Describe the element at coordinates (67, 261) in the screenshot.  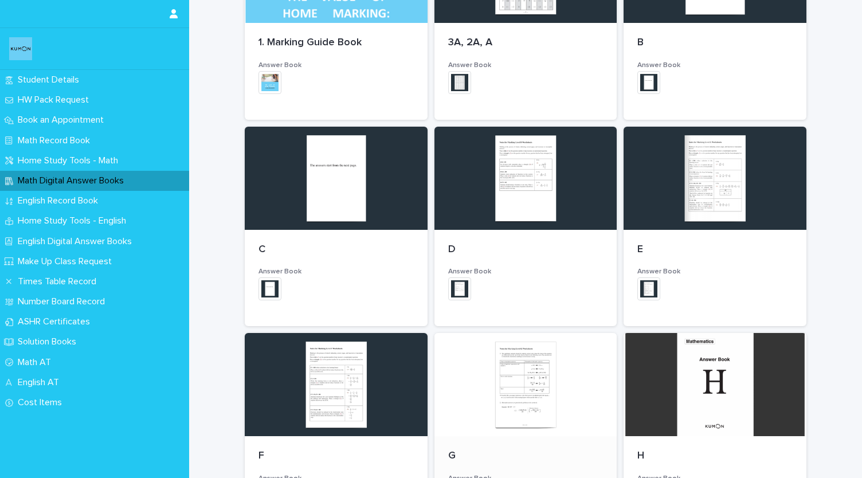
I see `p: Make Up Class Request` at that location.